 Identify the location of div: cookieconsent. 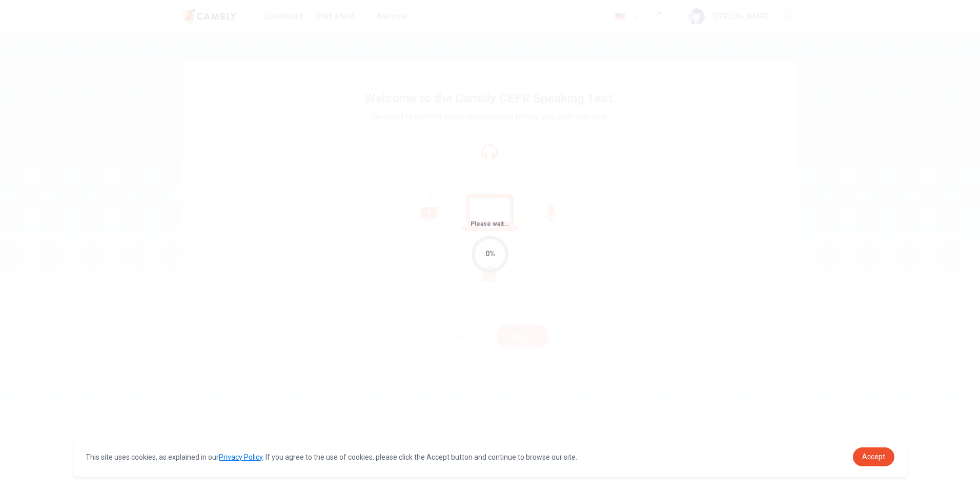
(490, 457).